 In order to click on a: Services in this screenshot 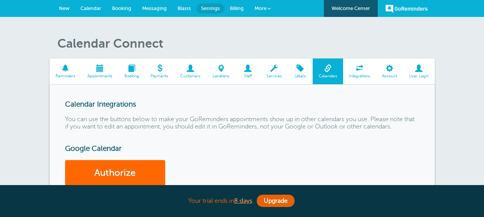, I will do `click(274, 71)`.